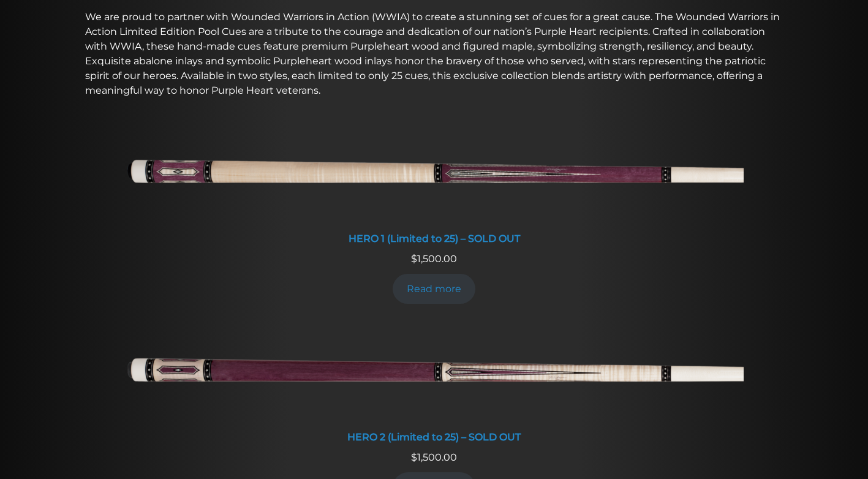  What do you see at coordinates (434, 372) in the screenshot?
I see `img: HERO 2 (Limited to 25) - SOLD OUT` at bounding box center [434, 372].